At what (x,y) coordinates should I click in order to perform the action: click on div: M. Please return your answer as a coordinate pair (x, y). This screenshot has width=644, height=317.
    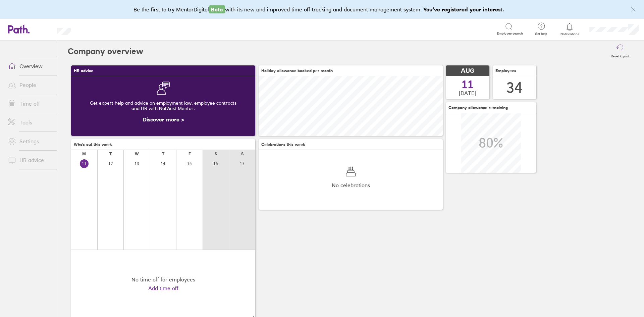
    Looking at the image, I should click on (84, 154).